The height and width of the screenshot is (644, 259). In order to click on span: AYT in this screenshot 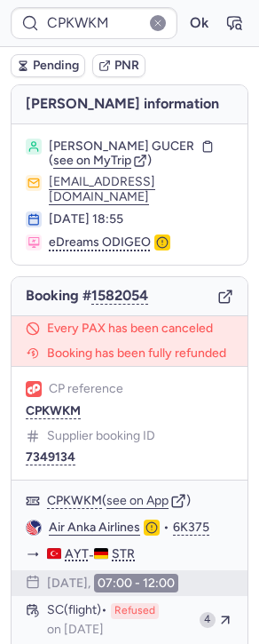, I will do `click(77, 555)`.